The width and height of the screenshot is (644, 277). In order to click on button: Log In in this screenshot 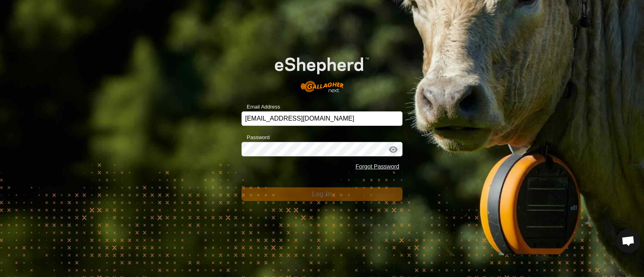, I will do `click(322, 194)`.